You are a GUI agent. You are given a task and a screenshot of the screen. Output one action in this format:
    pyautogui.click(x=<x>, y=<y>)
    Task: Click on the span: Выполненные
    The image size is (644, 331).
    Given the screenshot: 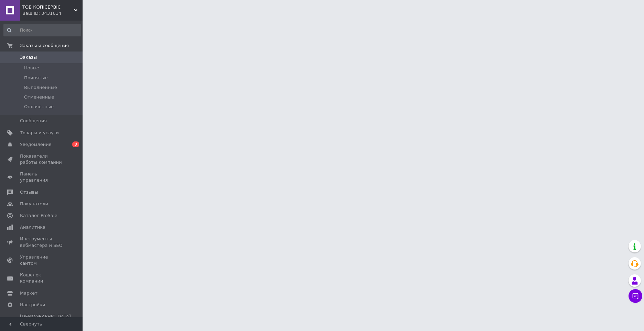 What is the action you would take?
    pyautogui.click(x=40, y=87)
    